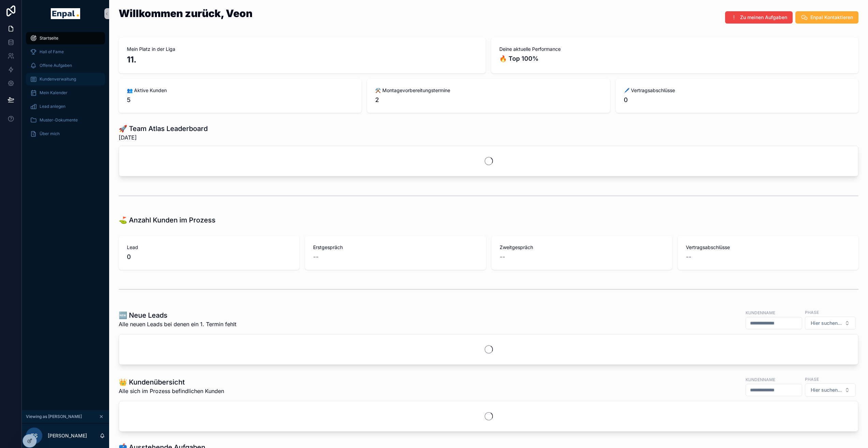  Describe the element at coordinates (240, 90) in the screenshot. I see `span: 👥 Aktive Kunden` at that location.